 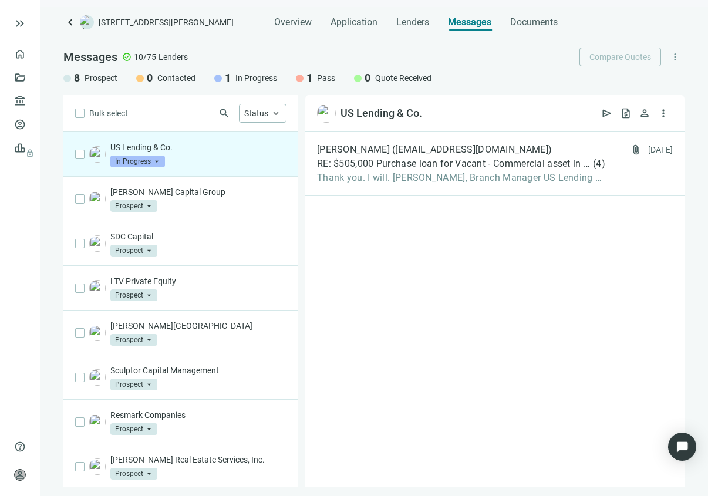 What do you see at coordinates (20, 23) in the screenshot?
I see `button: keyboard_double_arrow_right` at bounding box center [20, 23].